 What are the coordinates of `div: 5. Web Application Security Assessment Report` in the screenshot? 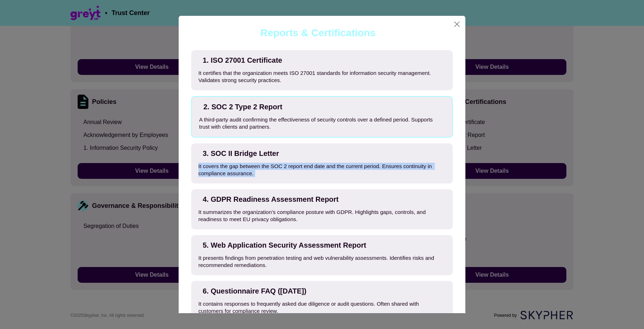 It's located at (284, 245).